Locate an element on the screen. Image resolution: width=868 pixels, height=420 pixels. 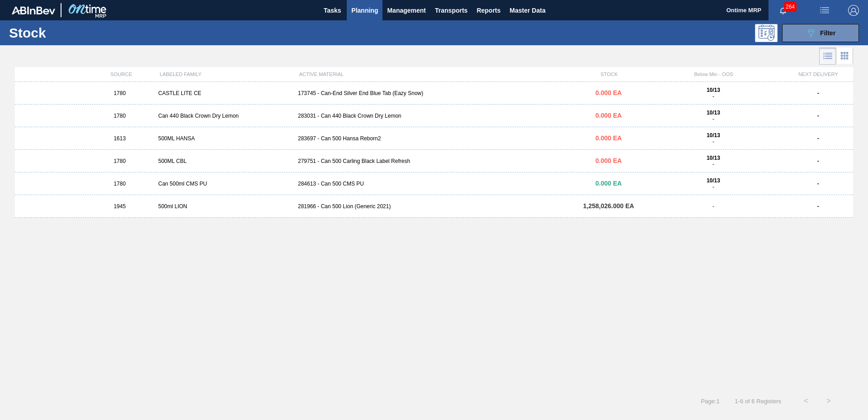
span: 1613 is located at coordinates (119, 138).